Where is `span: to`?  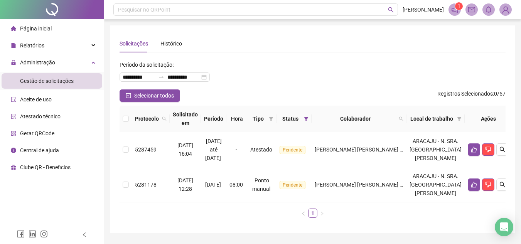
span: to is located at coordinates (161, 77).